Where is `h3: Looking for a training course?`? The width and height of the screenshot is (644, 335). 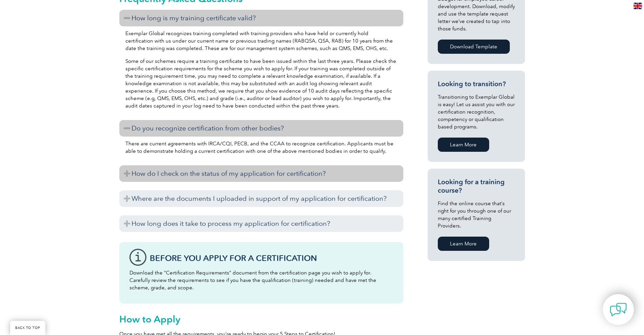
h3: Looking for a training course? is located at coordinates (477, 186).